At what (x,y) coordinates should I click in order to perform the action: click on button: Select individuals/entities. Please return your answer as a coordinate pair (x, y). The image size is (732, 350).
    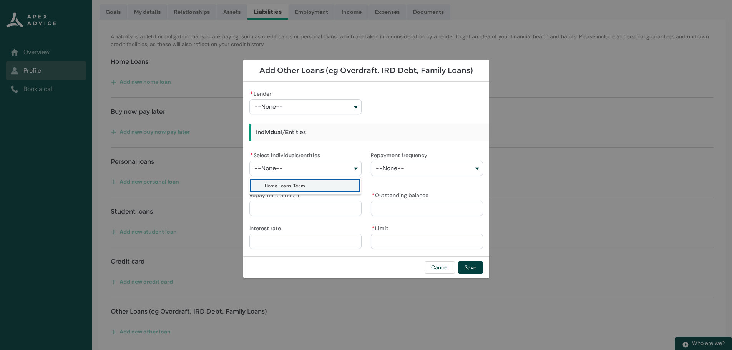
    Looking at the image, I should click on (305, 168).